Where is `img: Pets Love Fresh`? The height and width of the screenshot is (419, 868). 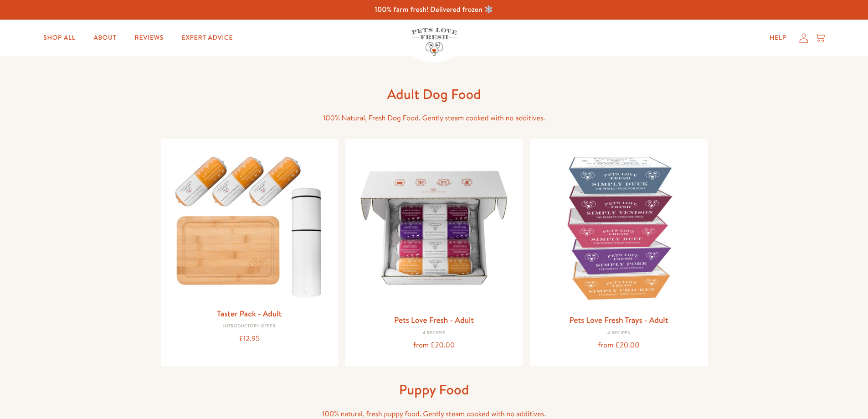 img: Pets Love Fresh is located at coordinates (434, 42).